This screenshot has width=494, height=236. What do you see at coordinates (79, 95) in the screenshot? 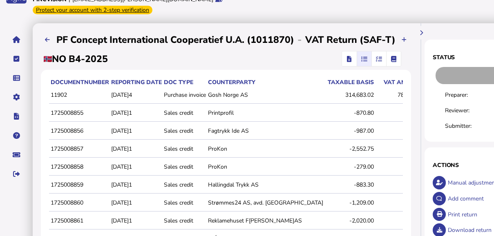
I see `td: 11902` at bounding box center [79, 95].